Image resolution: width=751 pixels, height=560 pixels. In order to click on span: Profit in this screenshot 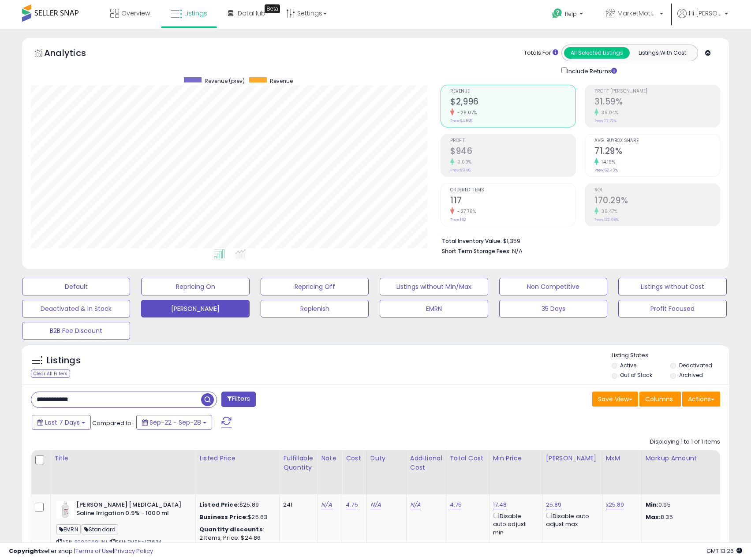, I will do `click(513, 141)`.